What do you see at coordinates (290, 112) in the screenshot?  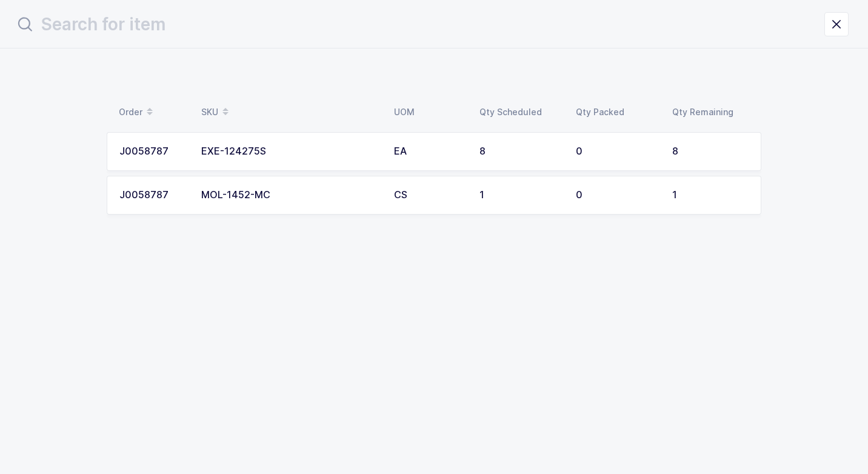 I see `div: SKU` at bounding box center [290, 112].